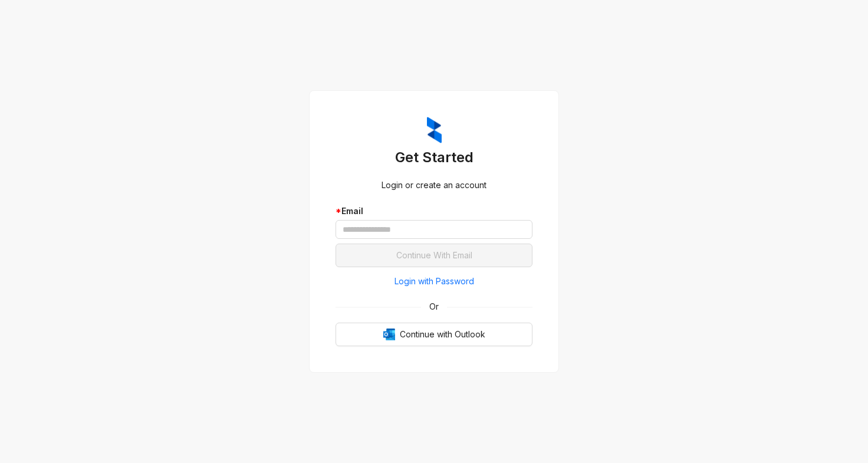  What do you see at coordinates (434, 185) in the screenshot?
I see `div: Login or create an account` at bounding box center [434, 185].